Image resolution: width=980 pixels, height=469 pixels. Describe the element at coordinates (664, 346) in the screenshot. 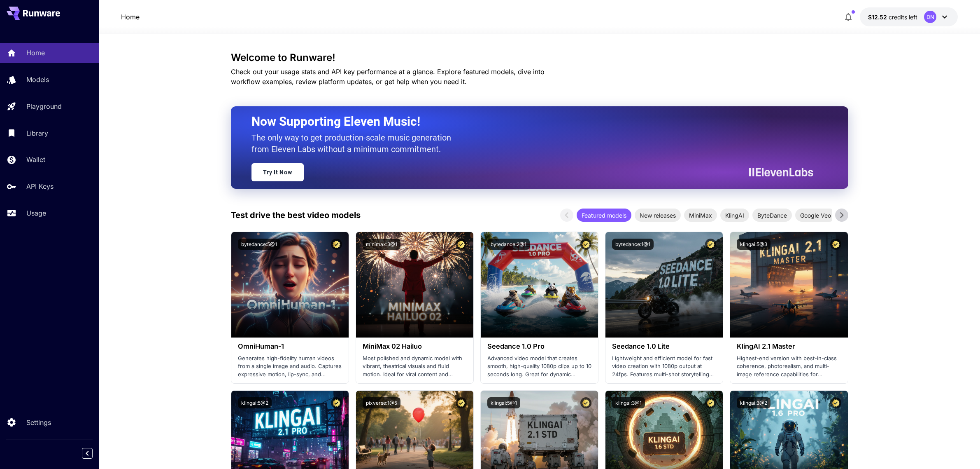

I see `h3: Seedance 1.0 Lite` at that location.